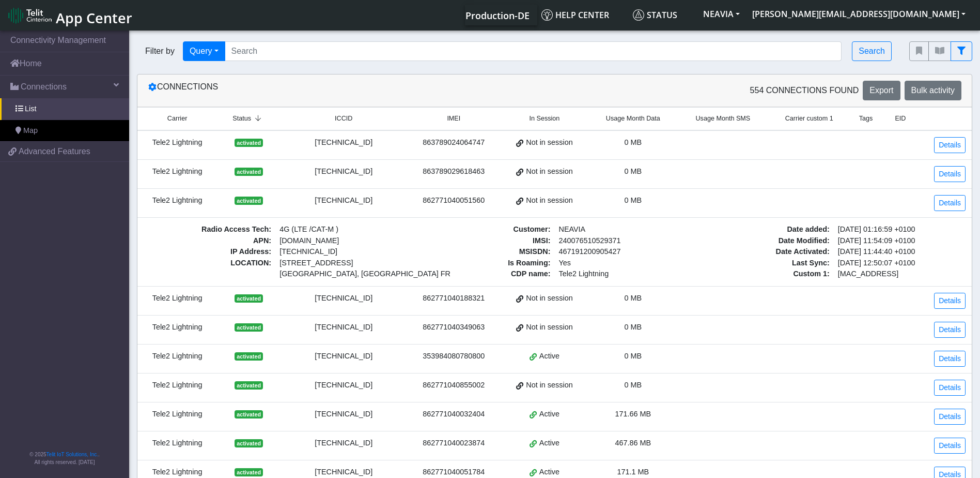 The image size is (980, 478). I want to click on span: NEAVIA, so click(620, 229).